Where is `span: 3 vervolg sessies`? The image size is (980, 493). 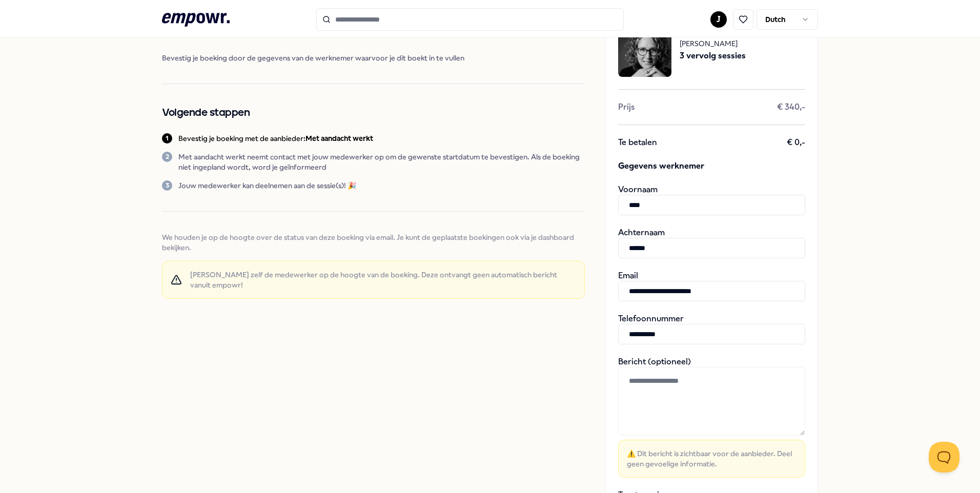 span: 3 vervolg sessies is located at coordinates (713, 56).